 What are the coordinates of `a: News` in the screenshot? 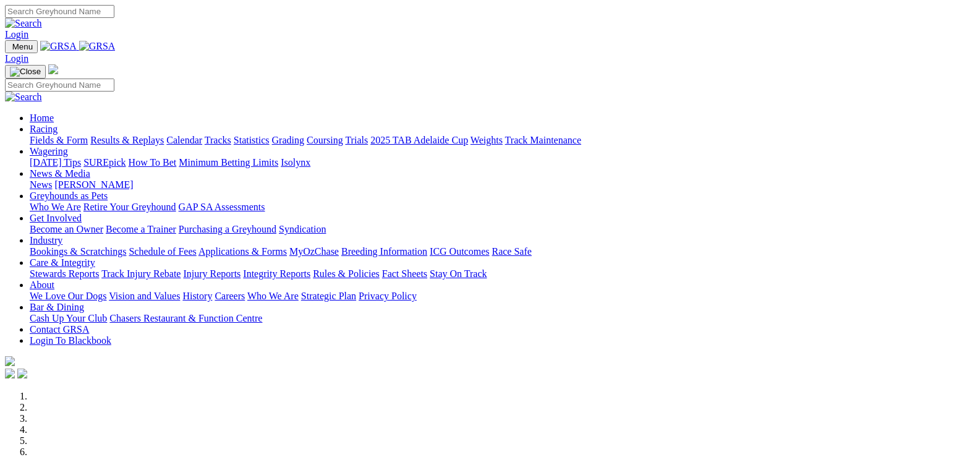 It's located at (41, 184).